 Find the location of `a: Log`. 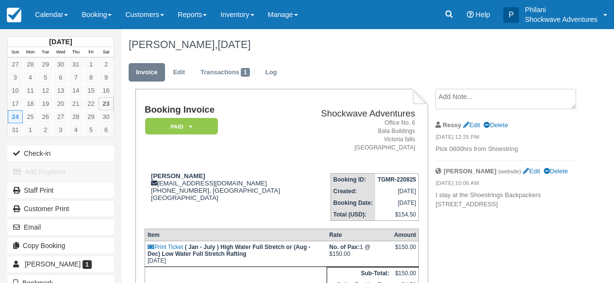

a: Log is located at coordinates (271, 72).